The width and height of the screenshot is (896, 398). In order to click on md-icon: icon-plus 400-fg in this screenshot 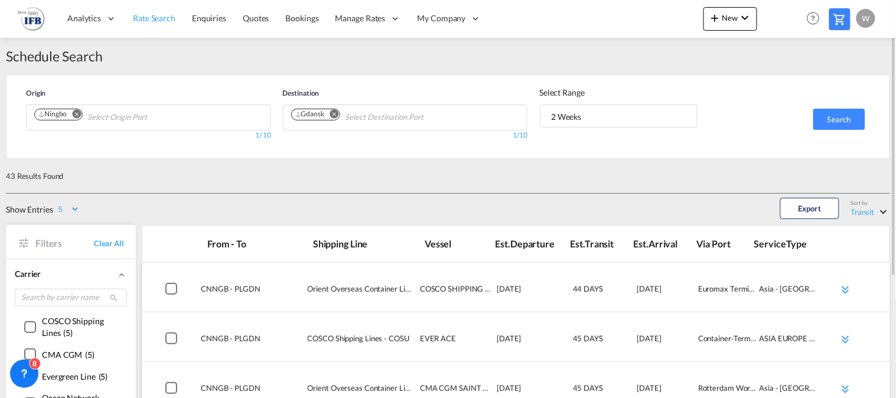, I will do `click(715, 18)`.